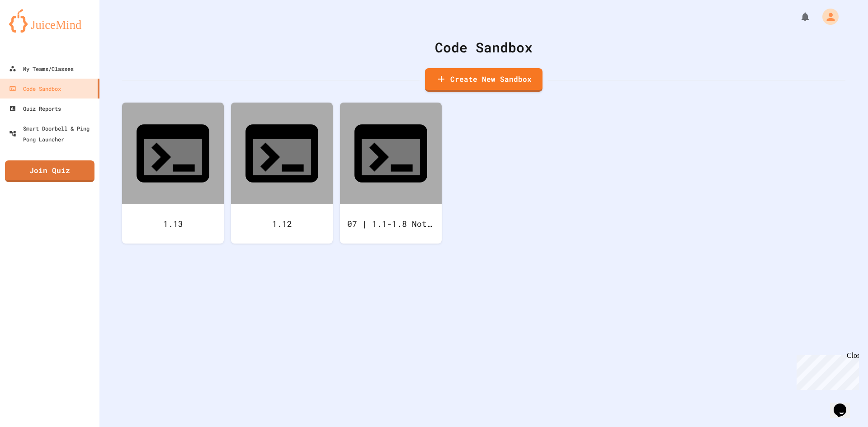  What do you see at coordinates (52, 133) in the screenshot?
I see `div: Smart Doorbell & Ping Pong Launcher` at bounding box center [52, 133].